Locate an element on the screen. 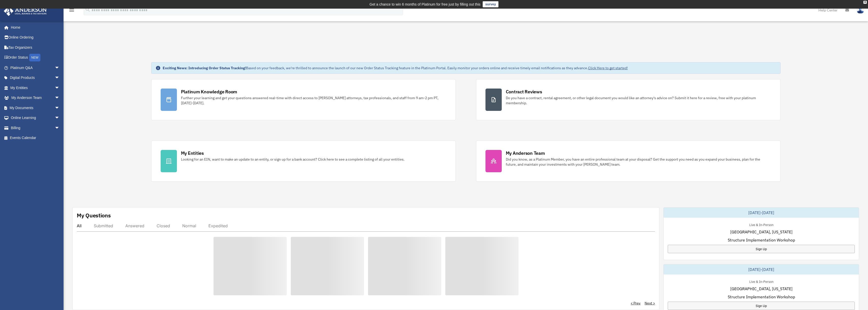 Image resolution: width=868 pixels, height=310 pixels. div: My Entities is located at coordinates (192, 153).